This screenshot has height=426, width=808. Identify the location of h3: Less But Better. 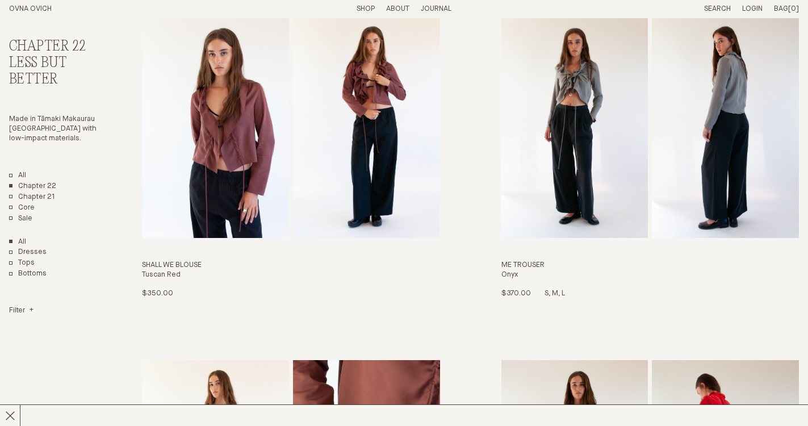
(55, 72).